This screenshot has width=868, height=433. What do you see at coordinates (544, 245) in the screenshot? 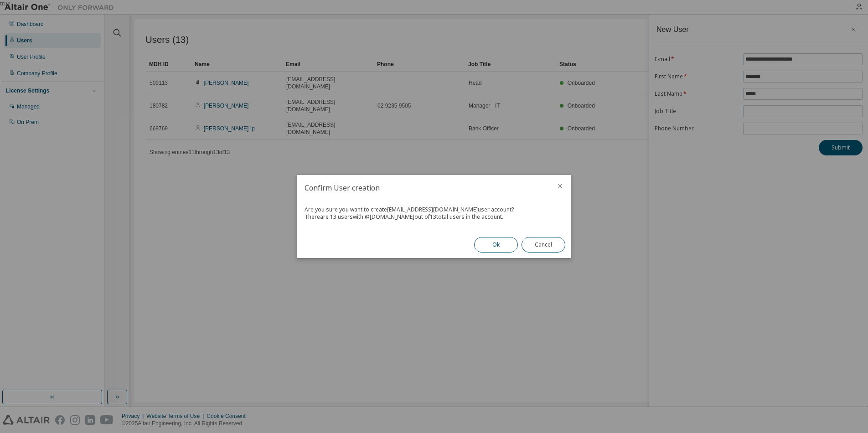
I see `button: Cancel` at bounding box center [544, 245].